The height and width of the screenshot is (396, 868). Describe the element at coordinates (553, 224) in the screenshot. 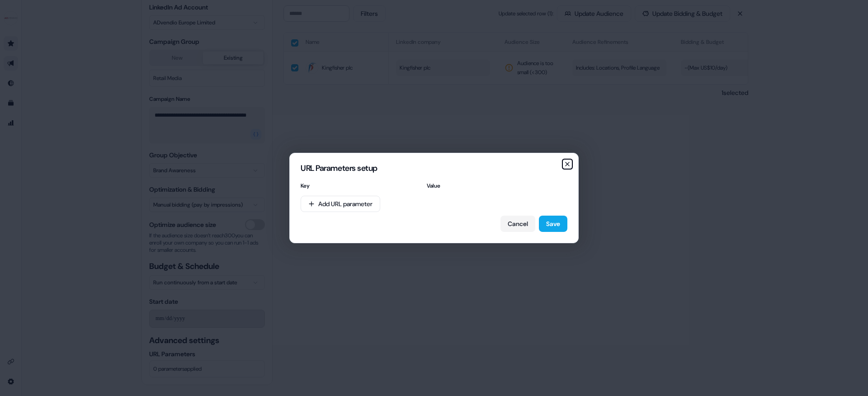

I see `button: Save` at that location.